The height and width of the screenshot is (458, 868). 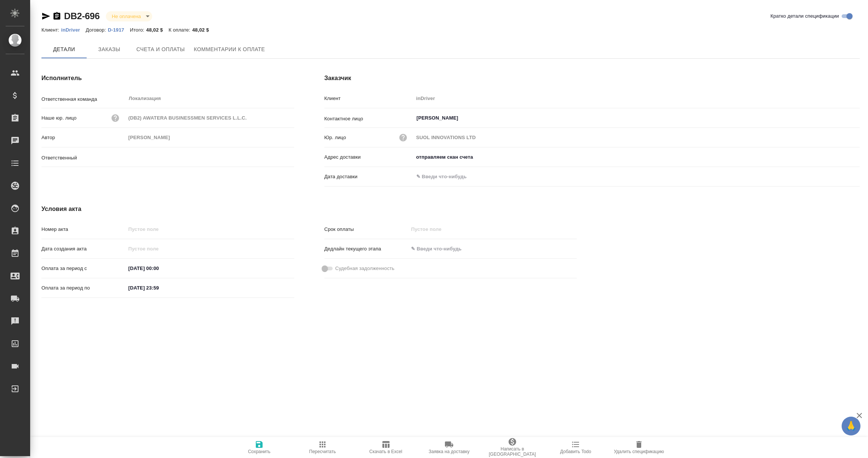 What do you see at coordinates (309, 209) in the screenshot?
I see `h4: Условия акта` at bounding box center [309, 209].